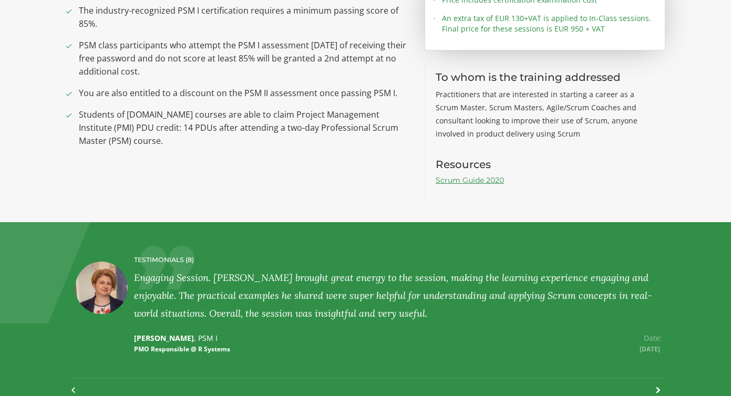  Describe the element at coordinates (182, 349) in the screenshot. I see `small: PMO Responsible @ R Systems` at that location.